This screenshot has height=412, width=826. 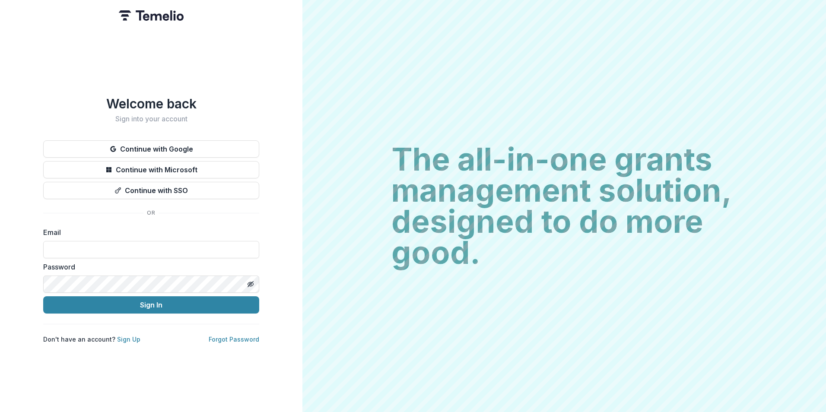 What do you see at coordinates (129, 339) in the screenshot?
I see `a: Sign Up` at bounding box center [129, 339].